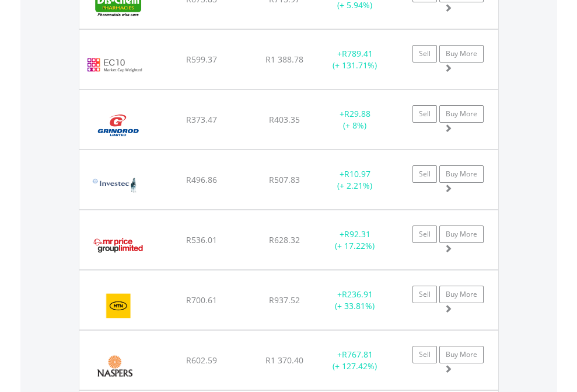  Describe the element at coordinates (357, 173) in the screenshot. I see `span: R10.97` at that location.